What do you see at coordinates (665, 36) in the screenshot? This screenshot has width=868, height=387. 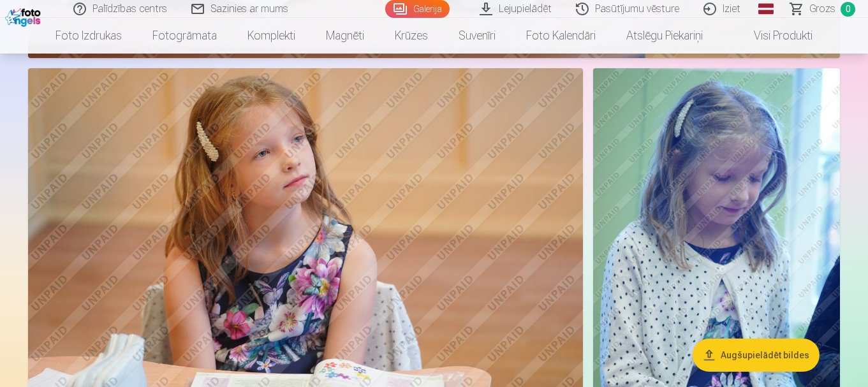 I see `a: Atslēgu piekariņi` at bounding box center [665, 36].